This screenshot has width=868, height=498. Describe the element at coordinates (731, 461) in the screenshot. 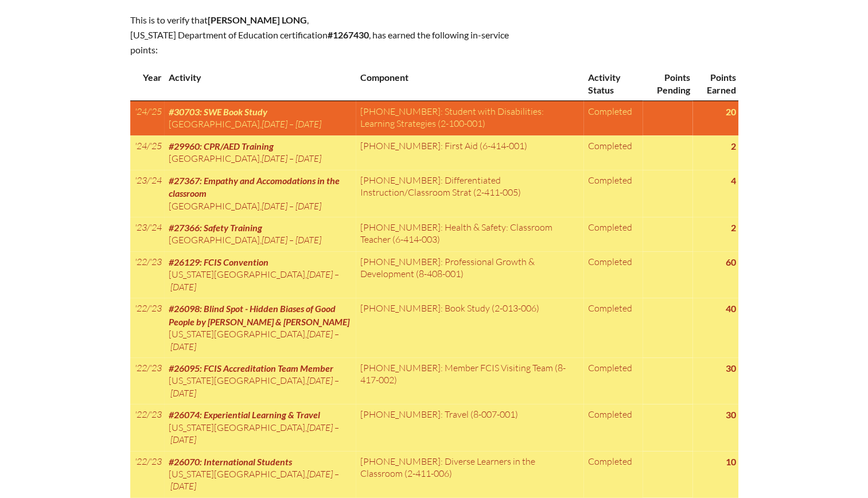

I see `strong: 10` at that location.